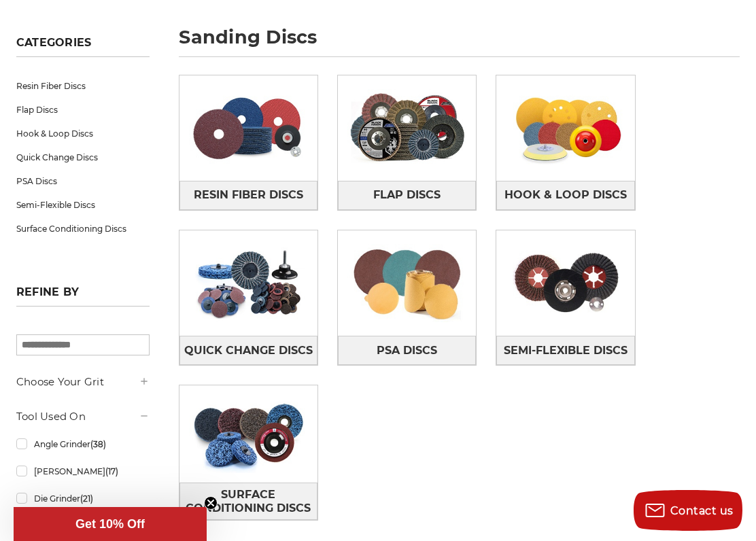 Image resolution: width=756 pixels, height=541 pixels. I want to click on button: Contact us, so click(688, 510).